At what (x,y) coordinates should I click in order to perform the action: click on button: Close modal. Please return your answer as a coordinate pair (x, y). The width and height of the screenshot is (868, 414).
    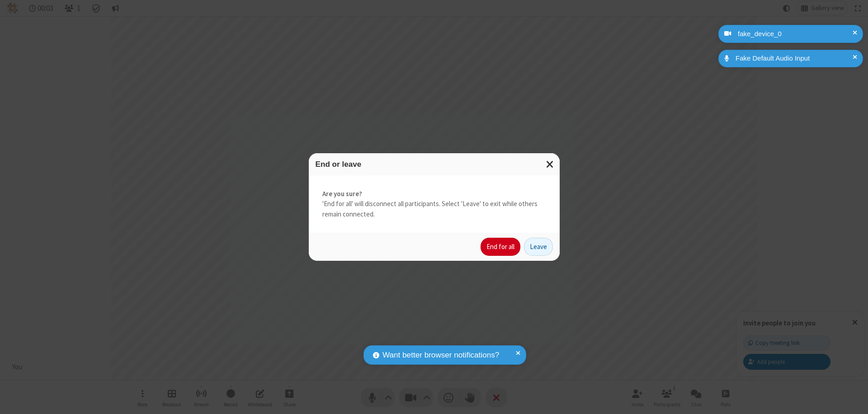
    Looking at the image, I should click on (550, 164).